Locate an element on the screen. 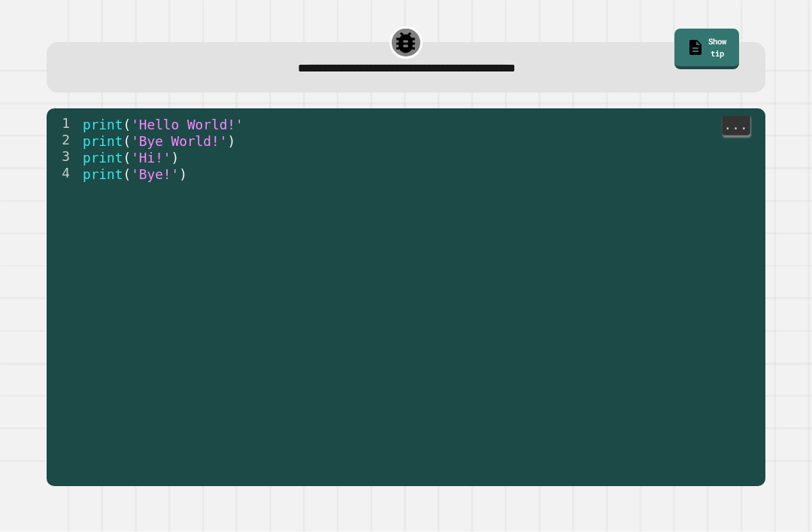  span: 'Bye!' is located at coordinates (156, 175).